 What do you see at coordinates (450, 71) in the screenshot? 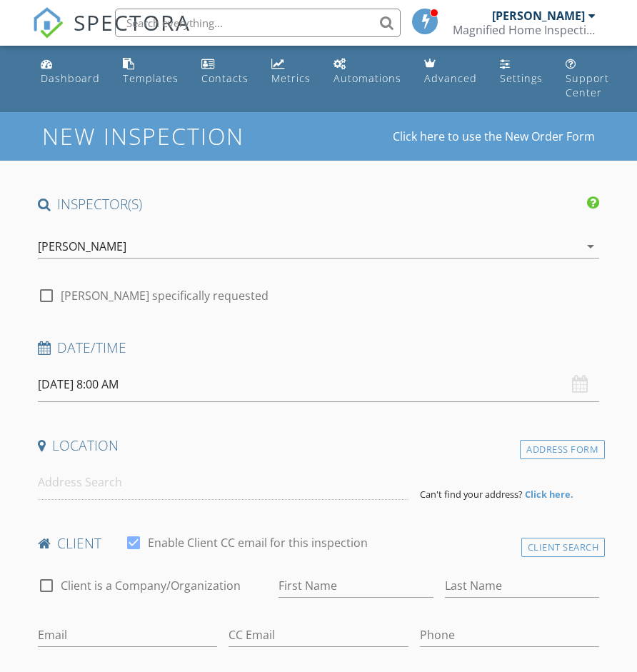
I see `a: Advanced` at bounding box center [450, 71].